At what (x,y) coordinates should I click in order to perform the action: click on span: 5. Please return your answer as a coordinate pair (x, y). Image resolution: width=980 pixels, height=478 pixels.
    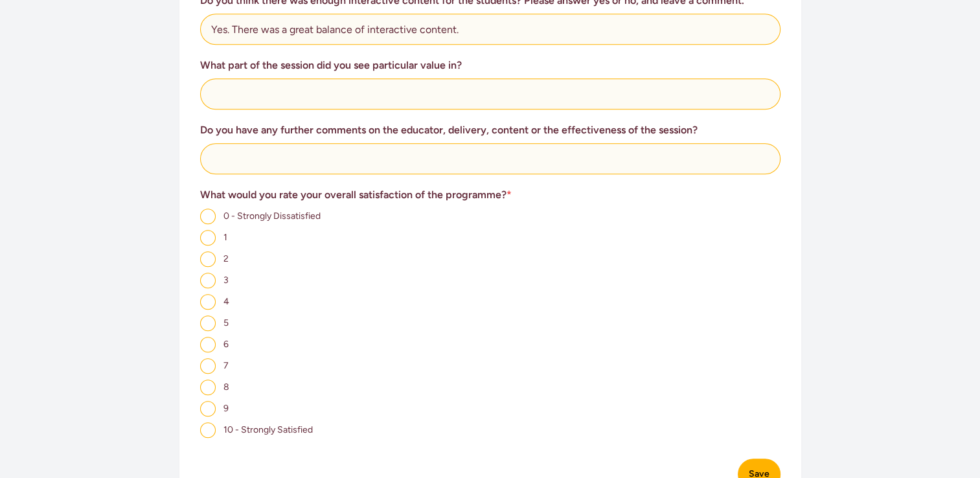
    Looking at the image, I should click on (226, 322).